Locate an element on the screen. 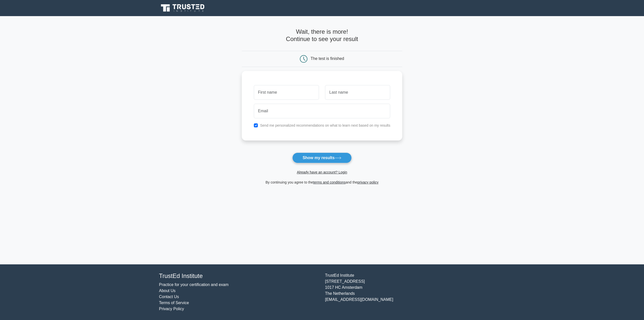 The image size is (644, 320). input: Last name is located at coordinates (357, 93).